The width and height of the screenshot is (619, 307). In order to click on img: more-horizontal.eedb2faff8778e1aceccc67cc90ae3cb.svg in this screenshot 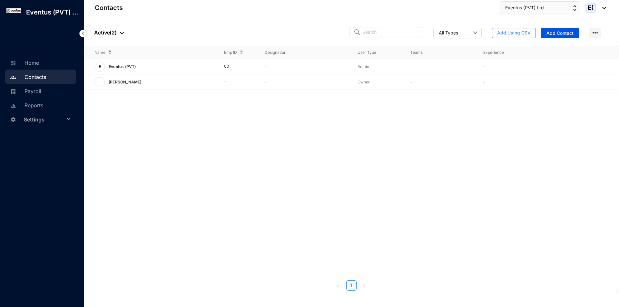, I will do `click(595, 33)`.